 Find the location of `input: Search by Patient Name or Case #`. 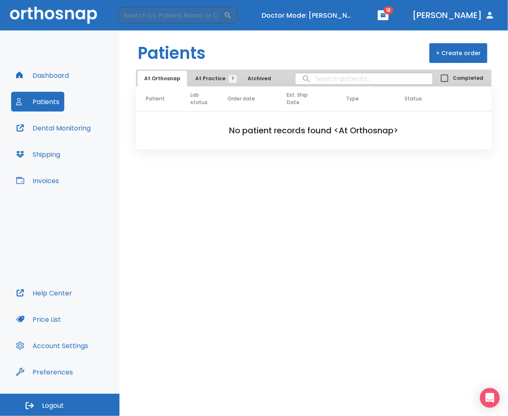

input: Search by Patient Name or Case # is located at coordinates (171, 15).